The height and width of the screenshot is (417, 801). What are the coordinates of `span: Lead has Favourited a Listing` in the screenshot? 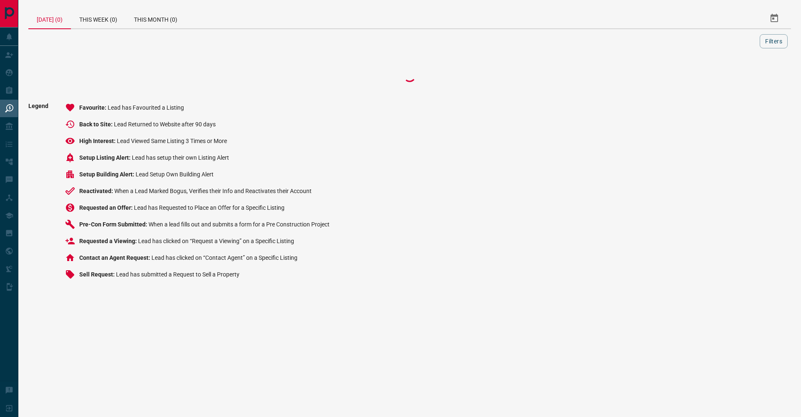 It's located at (146, 108).